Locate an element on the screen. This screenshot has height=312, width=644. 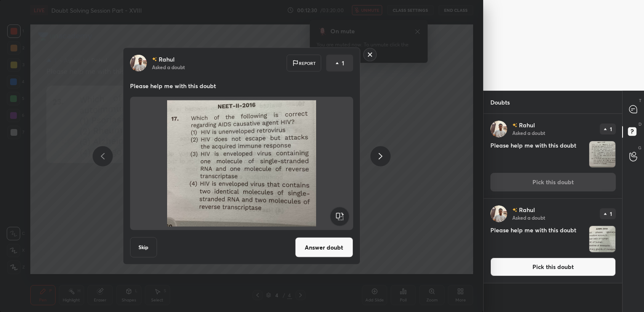
p: Doubts is located at coordinates (501, 102).